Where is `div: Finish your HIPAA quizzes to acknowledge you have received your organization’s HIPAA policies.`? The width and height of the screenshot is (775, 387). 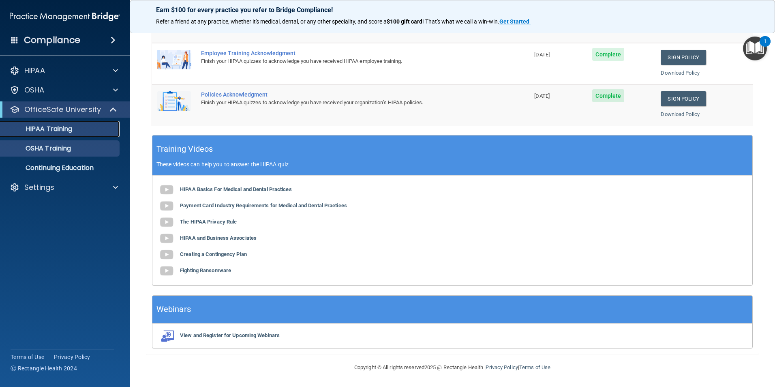 div: Finish your HIPAA quizzes to acknowledge you have received your organization’s HIPAA policies. is located at coordinates (345, 103).